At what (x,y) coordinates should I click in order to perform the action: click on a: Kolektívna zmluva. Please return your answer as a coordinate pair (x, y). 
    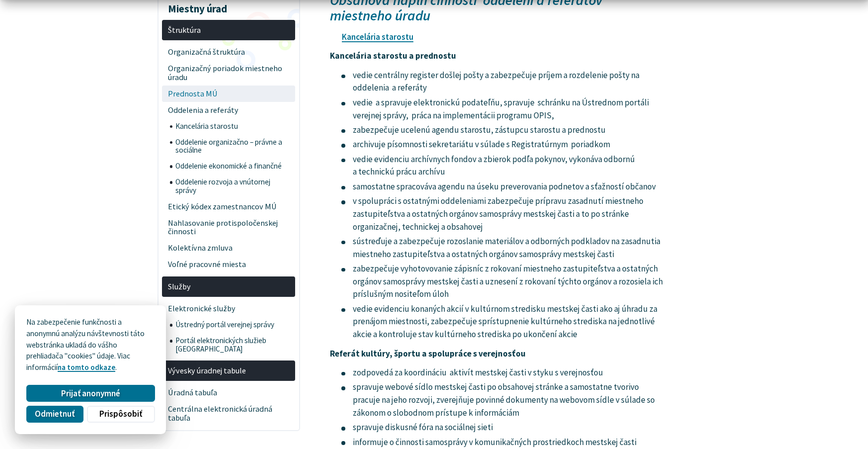
    Looking at the image, I should click on (229, 248).